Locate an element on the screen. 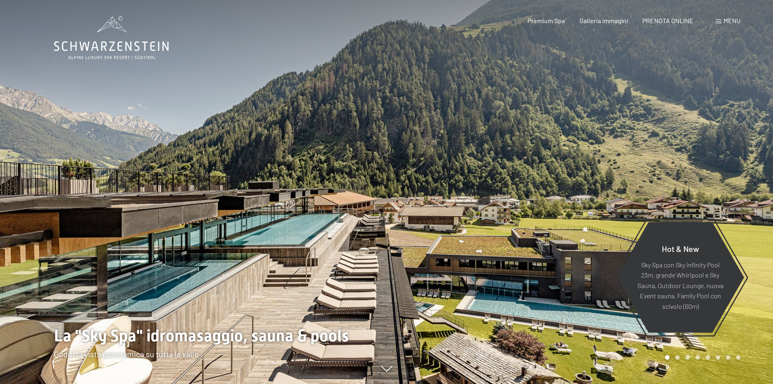  div: Carousel Page 1 (Current Slide) is located at coordinates (667, 357).